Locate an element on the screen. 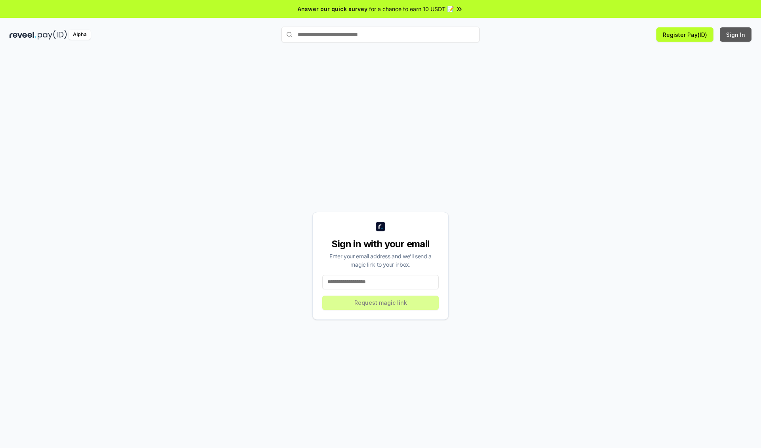 This screenshot has height=448, width=761. button: Sign In is located at coordinates (736, 35).